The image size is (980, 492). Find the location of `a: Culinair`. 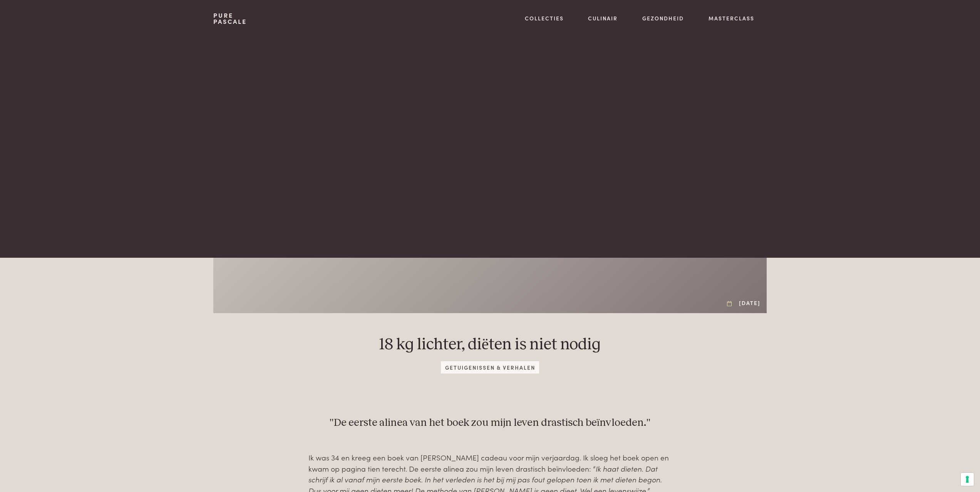

a: Culinair is located at coordinates (602, 18).